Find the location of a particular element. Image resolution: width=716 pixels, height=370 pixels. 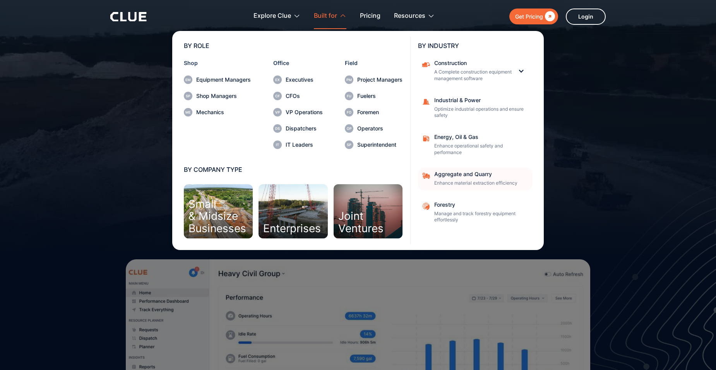

img: Construction is located at coordinates (426, 65).